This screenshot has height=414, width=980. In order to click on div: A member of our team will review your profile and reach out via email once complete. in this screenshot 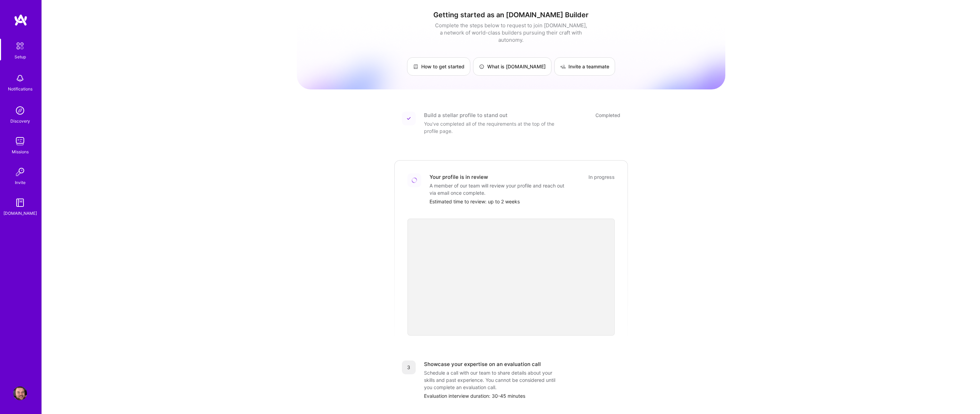, I will do `click(498, 189)`.